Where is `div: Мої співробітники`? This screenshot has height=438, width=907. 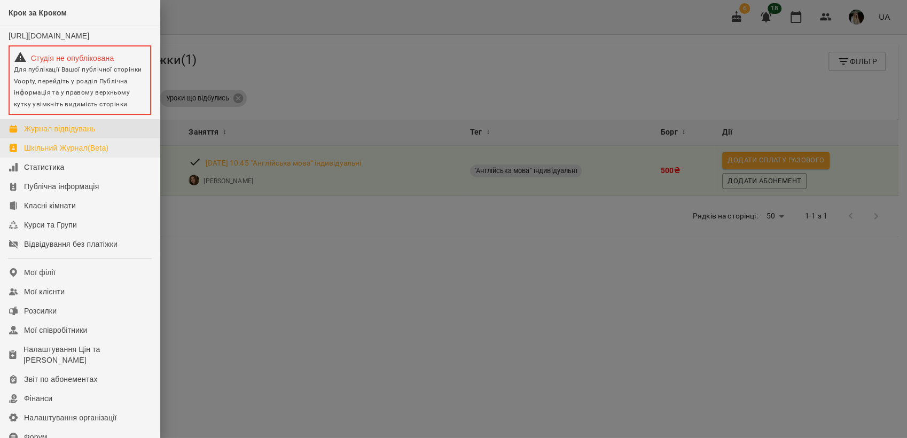
div: Мої співробітники is located at coordinates (56, 330).